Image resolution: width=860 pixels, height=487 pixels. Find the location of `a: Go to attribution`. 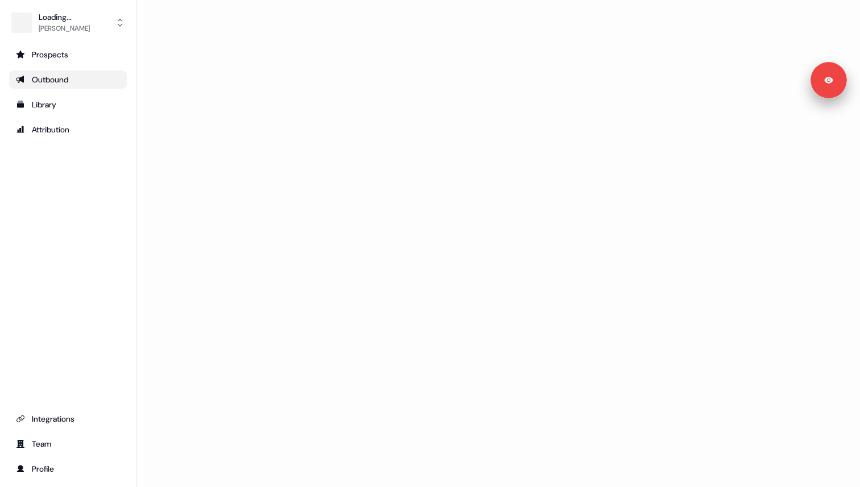

a: Go to attribution is located at coordinates (68, 130).